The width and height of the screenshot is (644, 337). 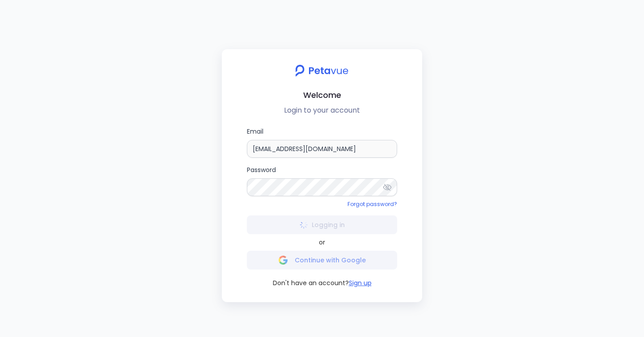 I want to click on a: Forgot password?, so click(x=372, y=204).